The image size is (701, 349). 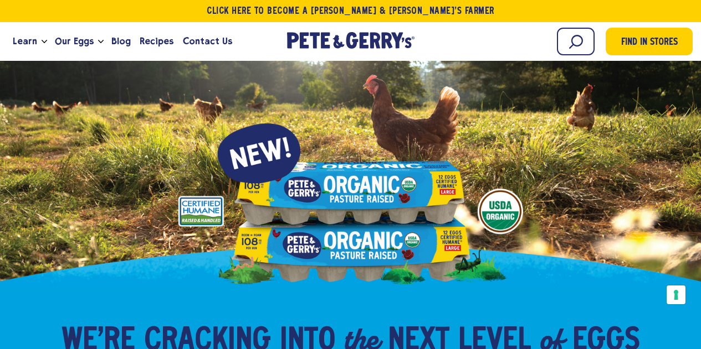 I want to click on span: Recipes, so click(x=156, y=41).